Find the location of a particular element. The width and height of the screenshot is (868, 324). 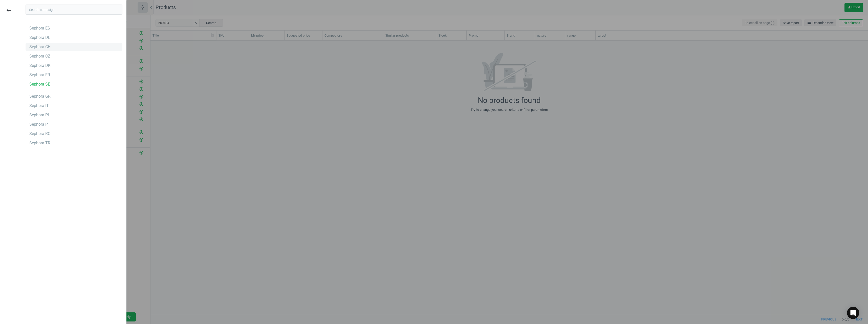

div: Sephora ES is located at coordinates (40, 28).